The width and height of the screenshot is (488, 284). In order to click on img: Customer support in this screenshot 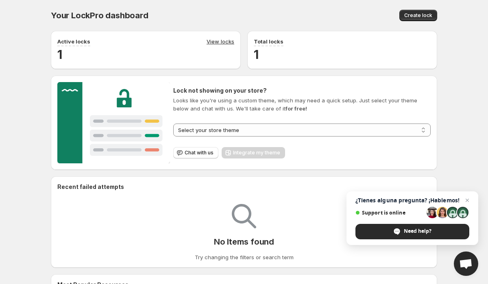, I will do `click(113, 123)`.